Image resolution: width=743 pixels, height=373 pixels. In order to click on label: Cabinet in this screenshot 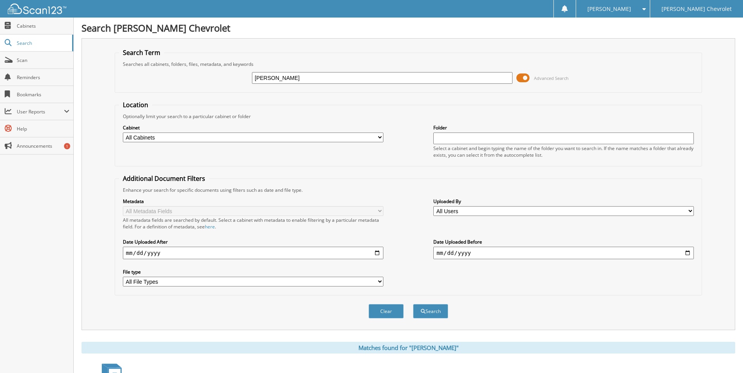, I will do `click(253, 127)`.